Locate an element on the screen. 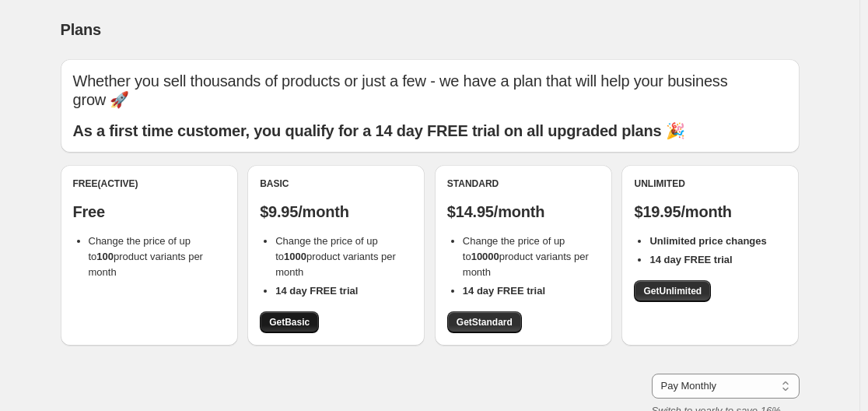 Image resolution: width=868 pixels, height=411 pixels. b: 1000 is located at coordinates (295, 256).